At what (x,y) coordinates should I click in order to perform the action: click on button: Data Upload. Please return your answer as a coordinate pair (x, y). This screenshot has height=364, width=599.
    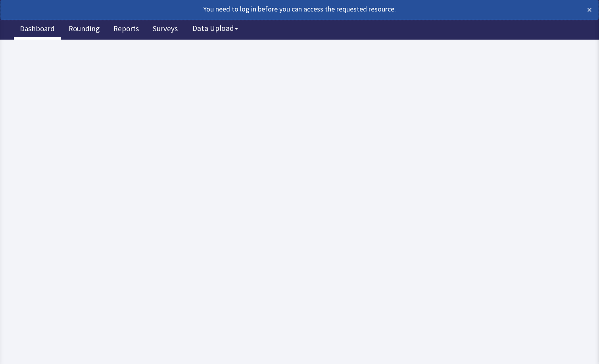
    Looking at the image, I should click on (215, 28).